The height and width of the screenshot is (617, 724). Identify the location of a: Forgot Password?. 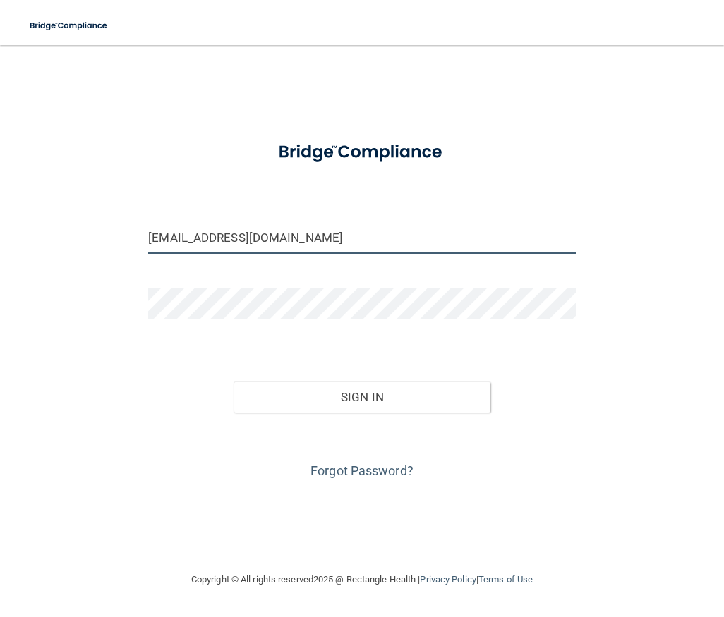
(362, 471).